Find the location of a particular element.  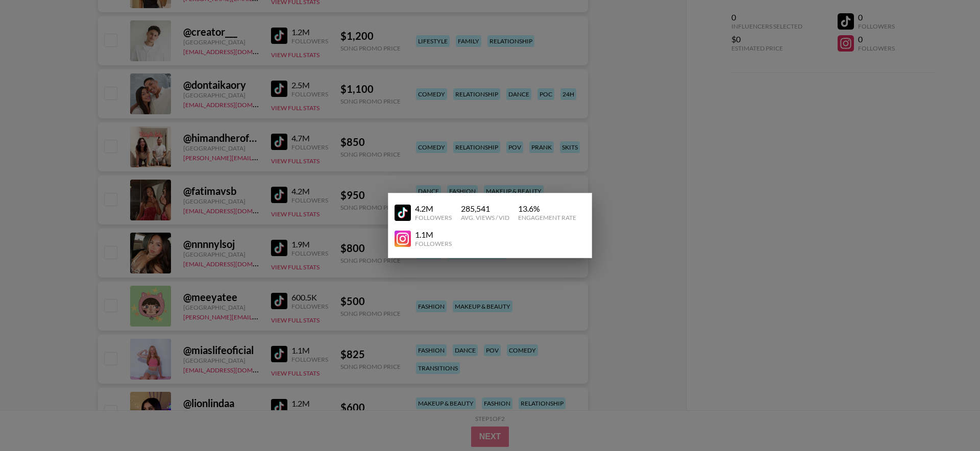

div: 13.6 % is located at coordinates (547, 209).